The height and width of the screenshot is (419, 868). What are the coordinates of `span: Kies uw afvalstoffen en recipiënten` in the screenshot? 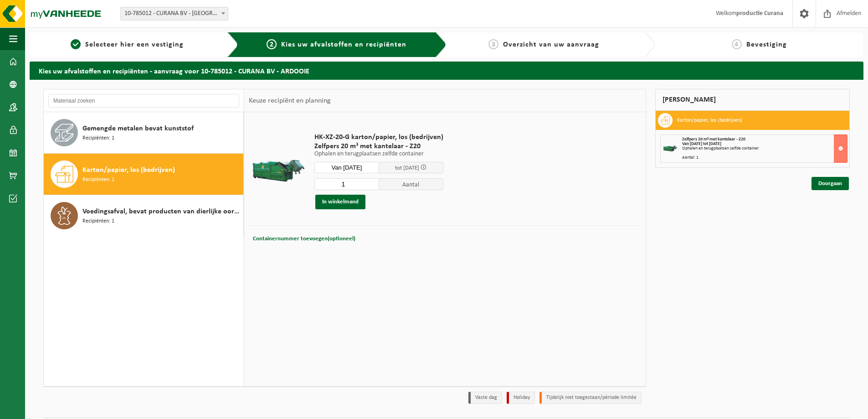 It's located at (343, 45).